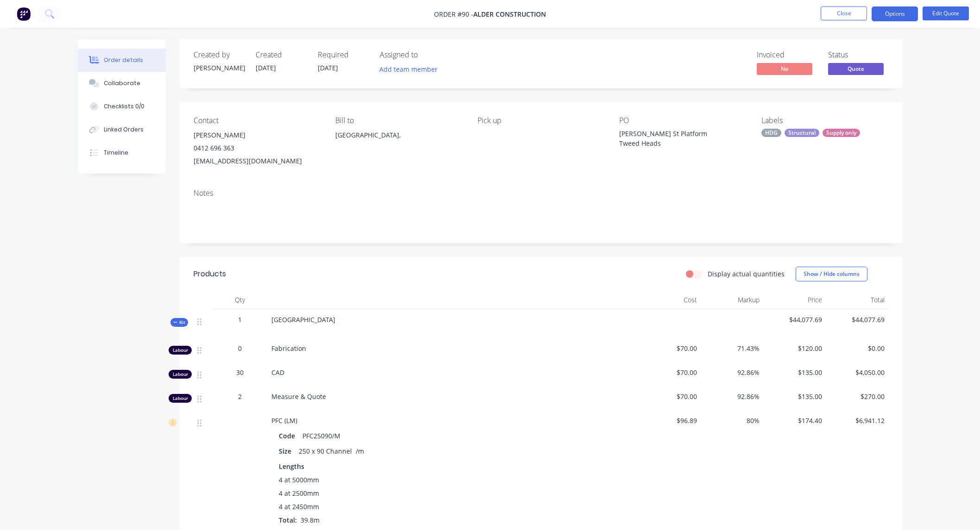 This screenshot has height=530, width=980. Describe the element at coordinates (825, 120) in the screenshot. I see `div: Labels` at that location.